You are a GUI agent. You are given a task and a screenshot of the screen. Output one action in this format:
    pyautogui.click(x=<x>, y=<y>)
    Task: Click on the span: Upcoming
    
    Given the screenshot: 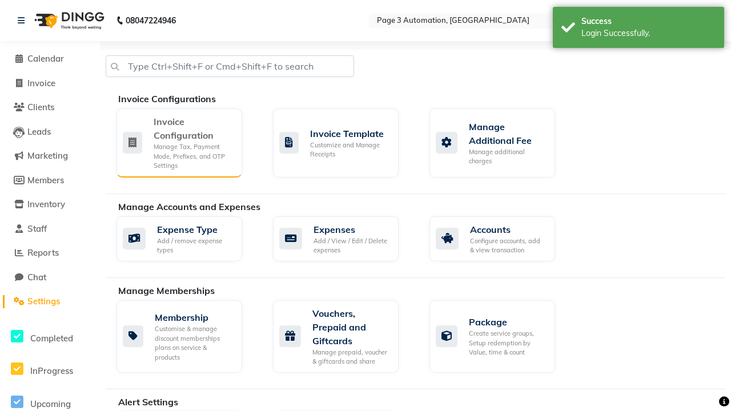 What is the action you would take?
    pyautogui.click(x=50, y=404)
    